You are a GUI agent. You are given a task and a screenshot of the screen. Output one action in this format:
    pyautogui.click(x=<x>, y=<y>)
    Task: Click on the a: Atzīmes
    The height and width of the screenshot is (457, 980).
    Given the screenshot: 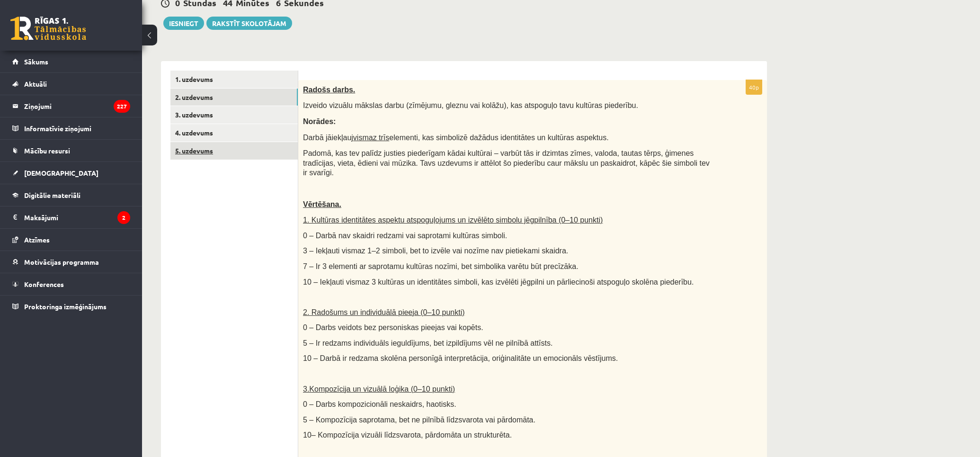 What is the action you would take?
    pyautogui.click(x=71, y=240)
    